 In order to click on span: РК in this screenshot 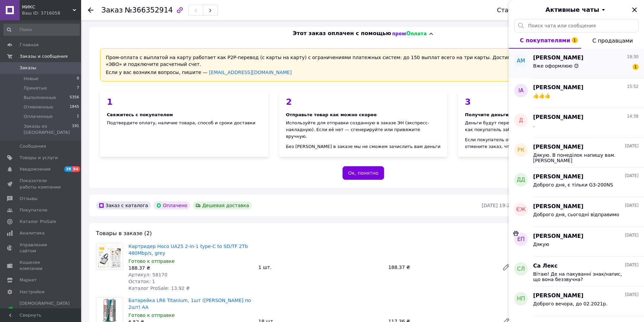, I will do `click(521, 150)`.